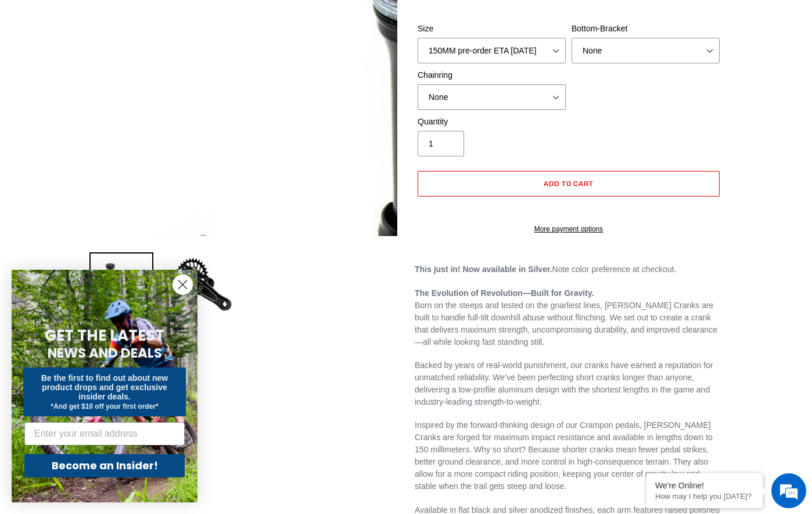 The height and width of the screenshot is (514, 812). What do you see at coordinates (104, 353) in the screenshot?
I see `span: NEWS AND DEALS` at bounding box center [104, 353].